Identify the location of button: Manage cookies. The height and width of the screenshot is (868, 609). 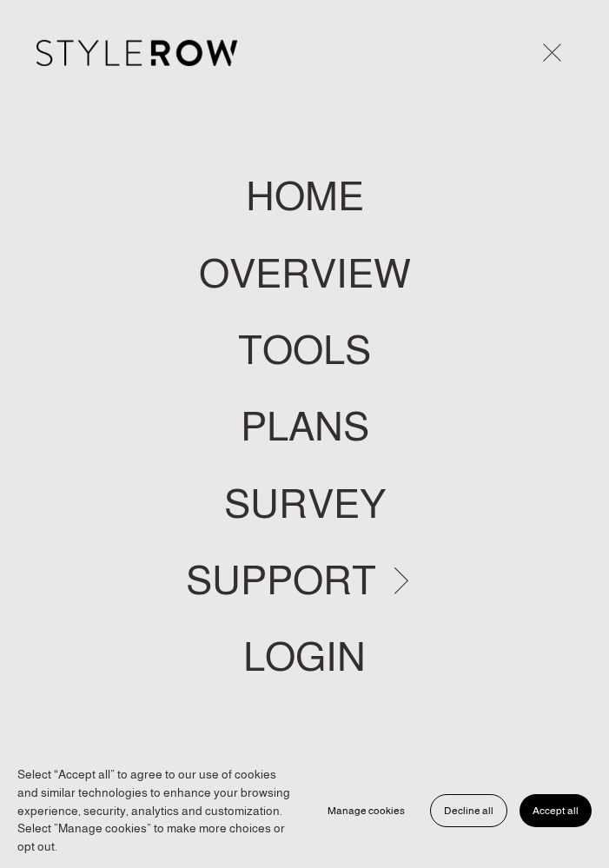
(366, 810).